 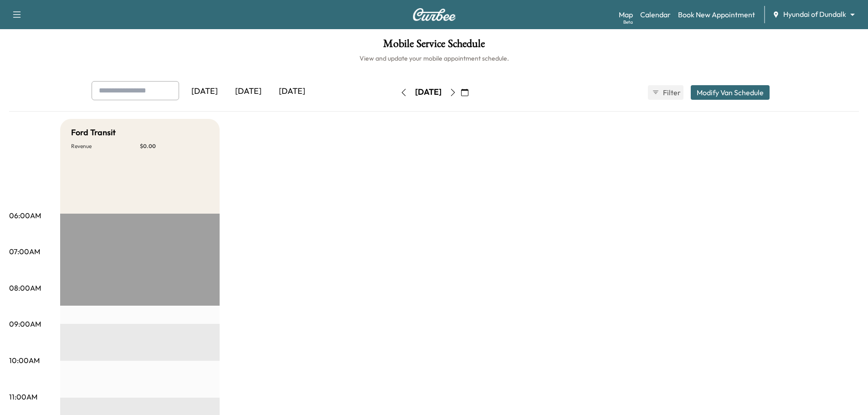 What do you see at coordinates (671, 93) in the screenshot?
I see `span: Filter` at bounding box center [671, 93].